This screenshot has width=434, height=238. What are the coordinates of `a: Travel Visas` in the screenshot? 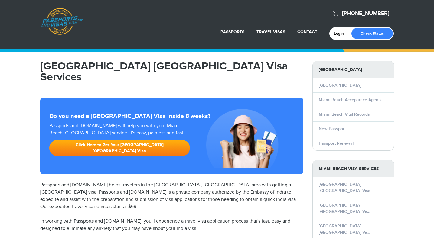 It's located at (271, 32).